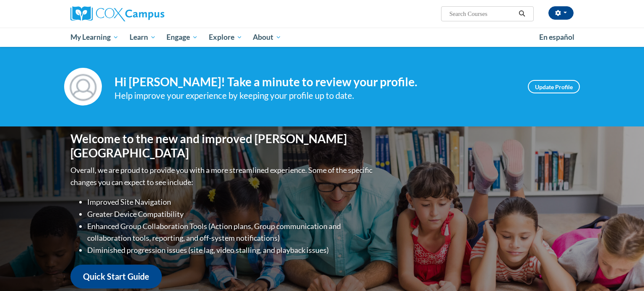  Describe the element at coordinates (231, 250) in the screenshot. I see `li: Diminished progression issues (site lag, video stalling, and playback issues)` at that location.